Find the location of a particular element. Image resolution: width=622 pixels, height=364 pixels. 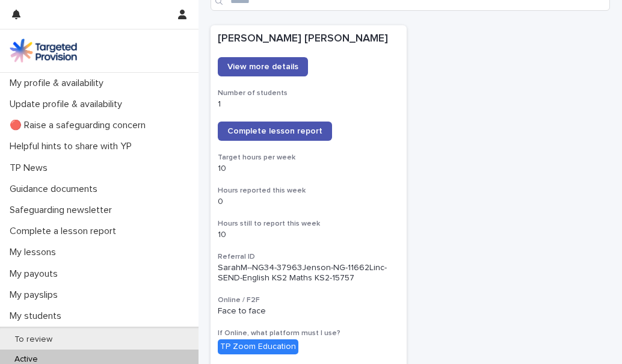

span: Complete lesson report is located at coordinates (275, 131).